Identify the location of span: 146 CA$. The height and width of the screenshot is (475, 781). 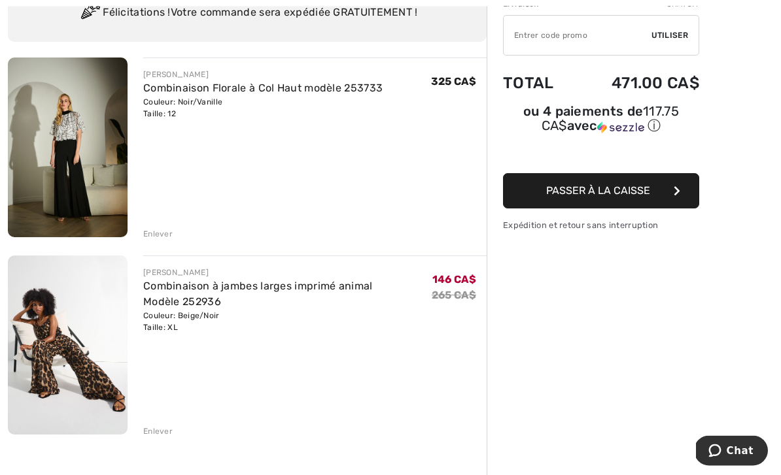
(454, 280).